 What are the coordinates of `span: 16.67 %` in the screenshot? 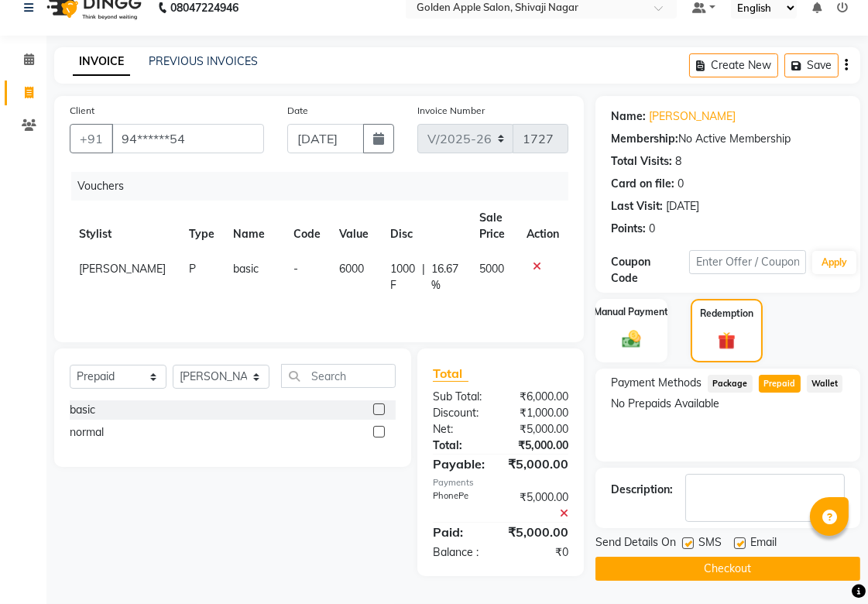 It's located at (446, 277).